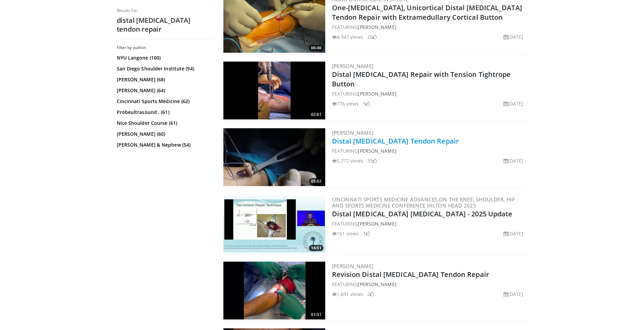 This screenshot has height=330, width=644. Describe the element at coordinates (275, 157) in the screenshot. I see `img: b116c209-6dbb-4118-b0fd-2a663c176b83.300x170_q85_crop-smart_upscale.jpg` at that location.